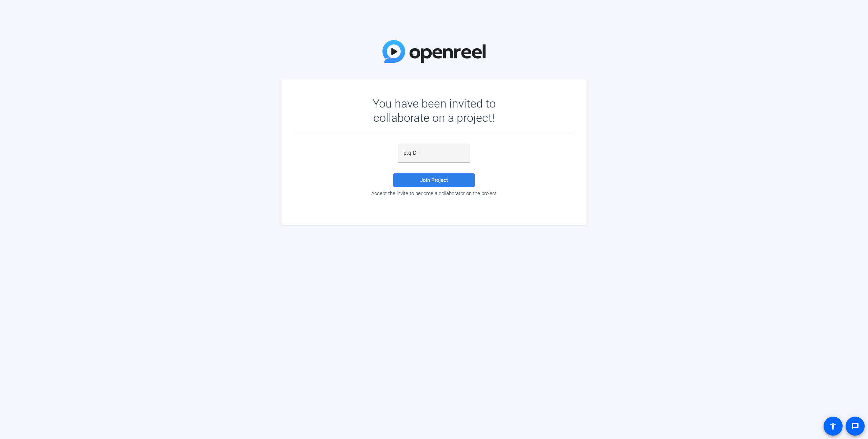  What do you see at coordinates (833, 426) in the screenshot?
I see `mat-icon: accessibility` at bounding box center [833, 426].